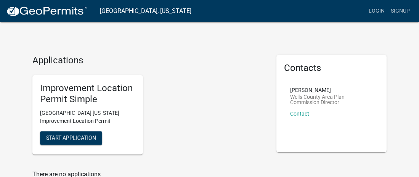 The image size is (419, 177). What do you see at coordinates (332, 68) in the screenshot?
I see `h5: Contacts` at bounding box center [332, 68].